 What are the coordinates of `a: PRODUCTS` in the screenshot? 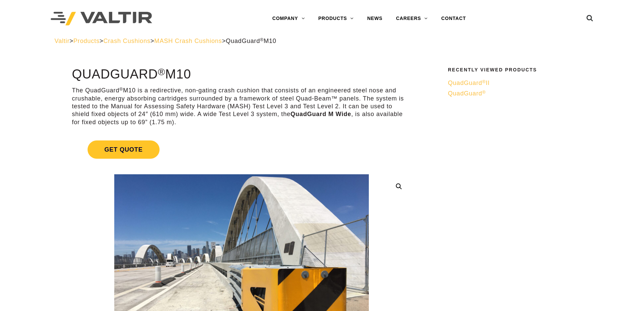 It's located at (335, 19).